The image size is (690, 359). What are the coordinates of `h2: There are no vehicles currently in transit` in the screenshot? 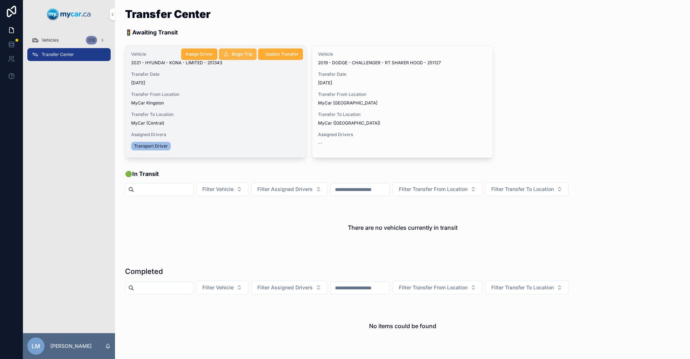 It's located at (402, 228).